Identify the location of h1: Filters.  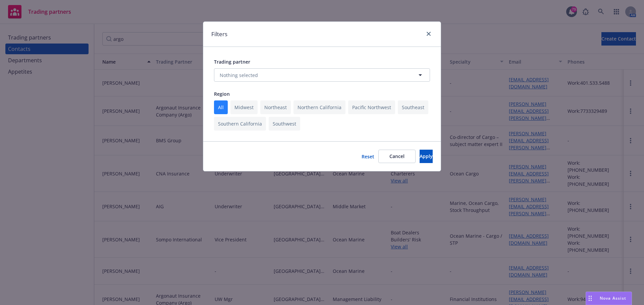
(219, 34).